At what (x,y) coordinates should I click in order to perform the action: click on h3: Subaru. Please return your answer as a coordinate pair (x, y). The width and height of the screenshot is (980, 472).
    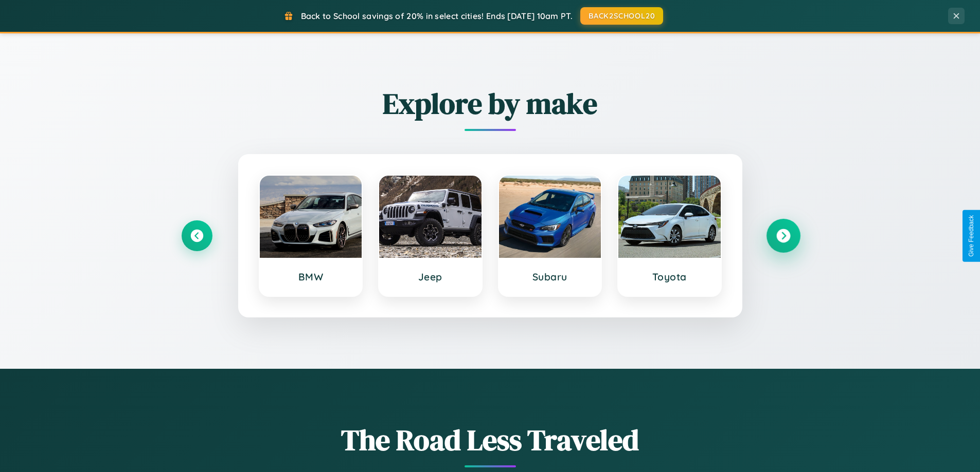
    Looking at the image, I should click on (550, 277).